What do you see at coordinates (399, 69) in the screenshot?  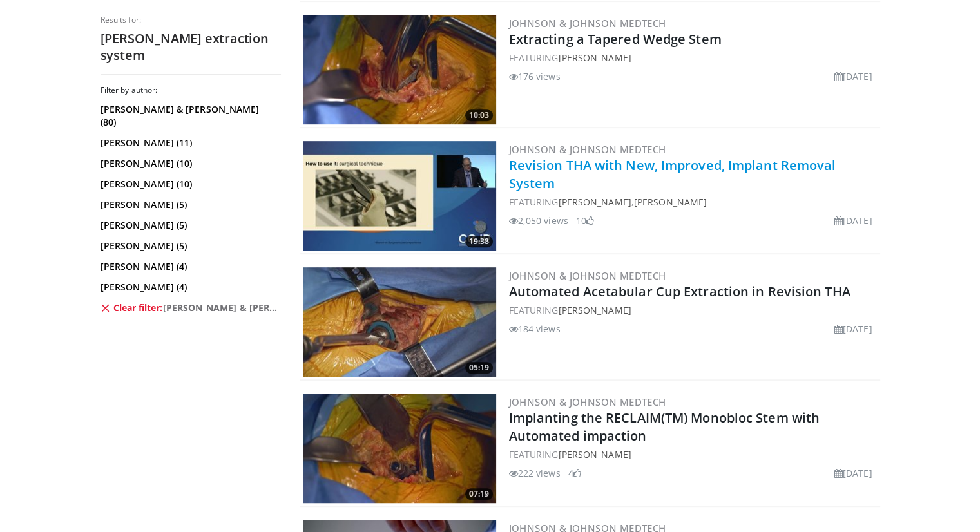 I see `a: 10:03` at bounding box center [399, 69].